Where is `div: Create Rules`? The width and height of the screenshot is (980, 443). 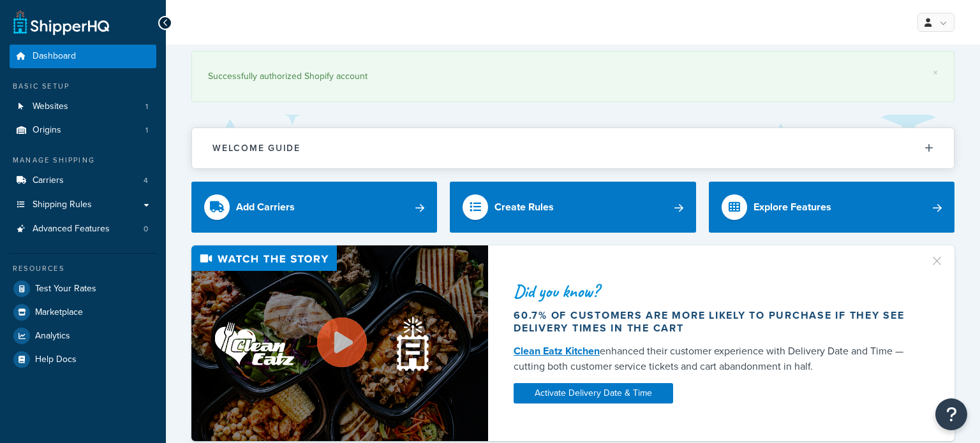
div: Create Rules is located at coordinates (524, 207).